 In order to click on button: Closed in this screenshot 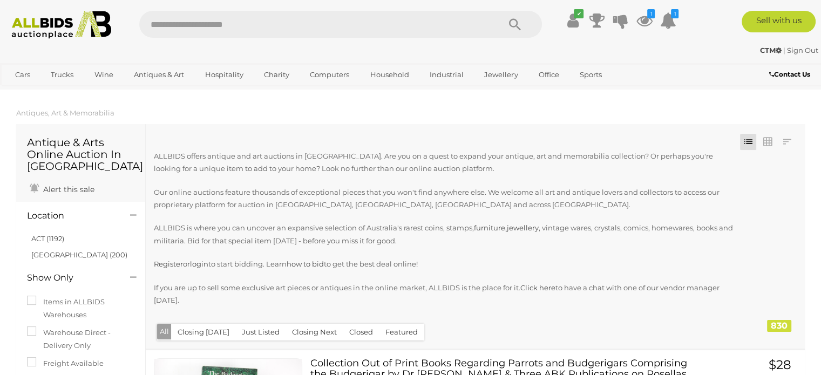, I will do `click(361, 332)`.